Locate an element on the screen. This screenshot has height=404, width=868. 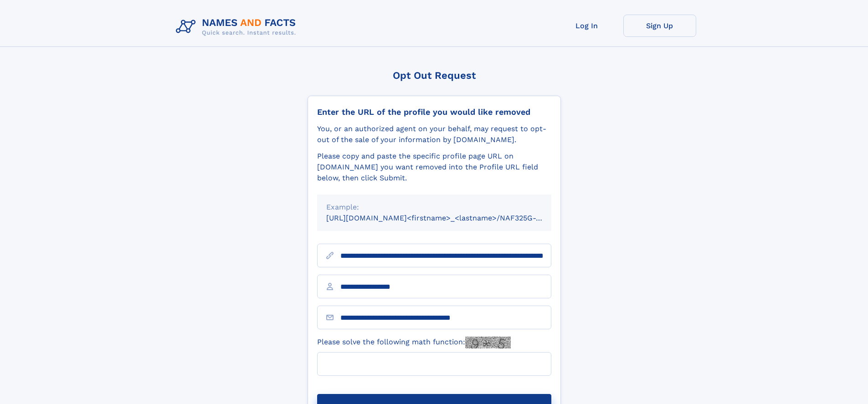
a: Log In is located at coordinates (587, 25).